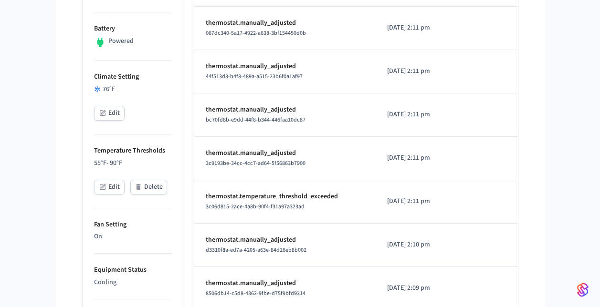  I want to click on p: Fan Setting, so click(133, 225).